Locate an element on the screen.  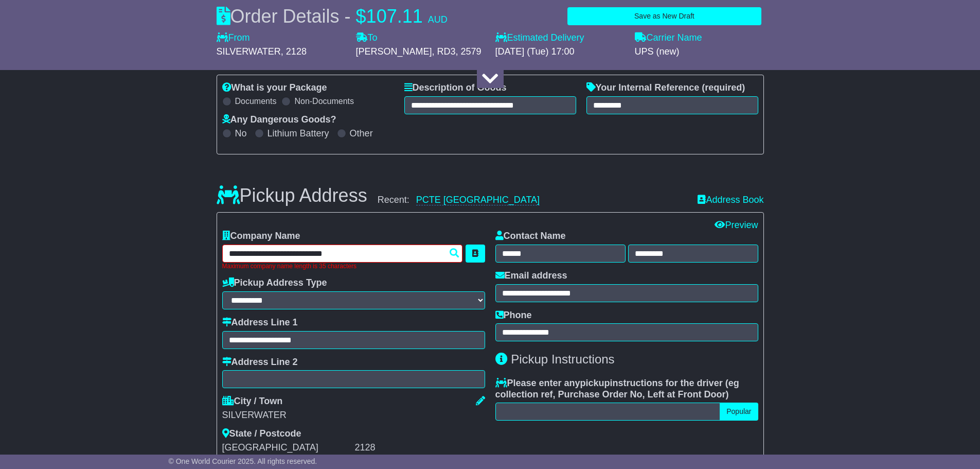
span: © One World Courier 2025. All rights reserved. is located at coordinates (242, 461).